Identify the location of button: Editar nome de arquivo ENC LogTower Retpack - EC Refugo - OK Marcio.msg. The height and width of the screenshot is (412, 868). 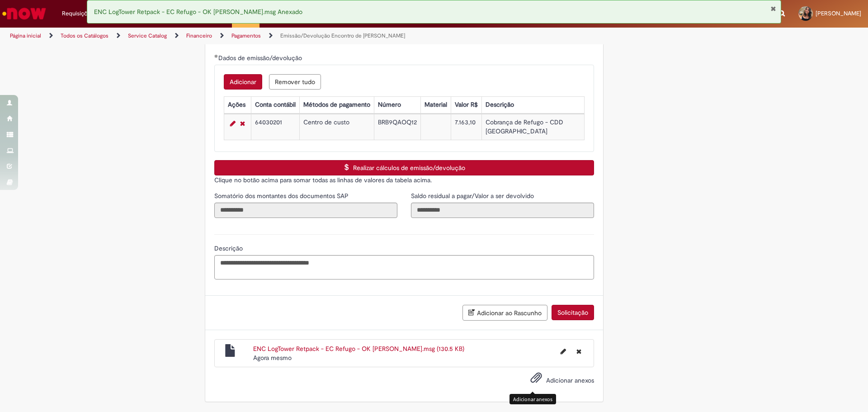
(563, 351).